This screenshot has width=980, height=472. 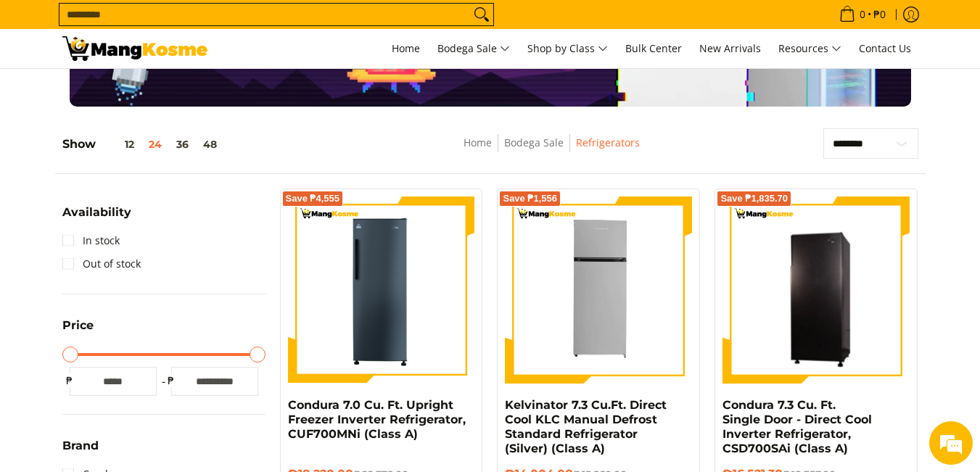 What do you see at coordinates (570, 48) in the screenshot?
I see `nav: Main Menu` at bounding box center [570, 48].